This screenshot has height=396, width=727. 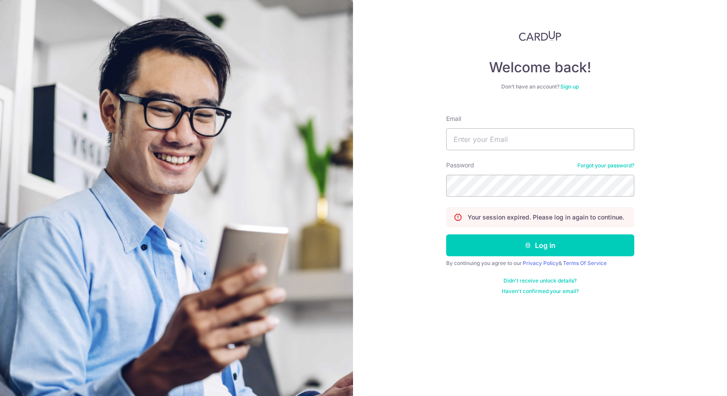 What do you see at coordinates (541, 67) in the screenshot?
I see `h4: Welcome back!` at bounding box center [541, 67].